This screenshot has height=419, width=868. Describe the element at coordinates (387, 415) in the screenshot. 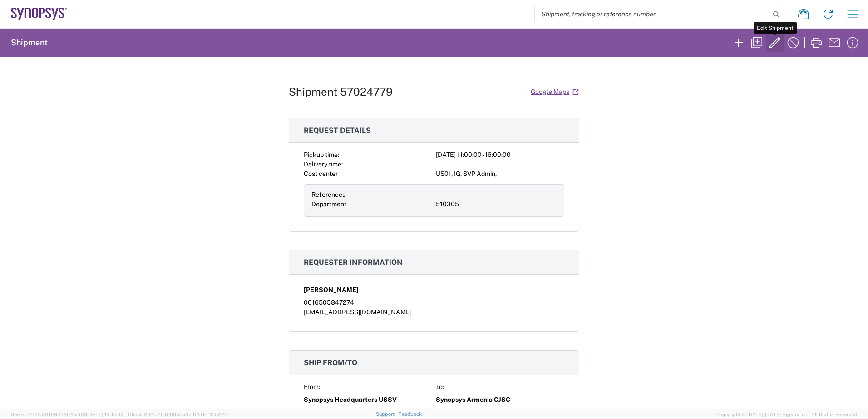

I see `a: Support` at that location.